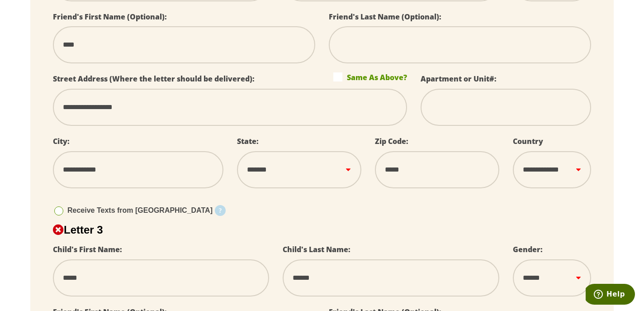 Image resolution: width=644 pixels, height=311 pixels. Describe the element at coordinates (528, 250) in the screenshot. I see `label: Gender:` at that location.